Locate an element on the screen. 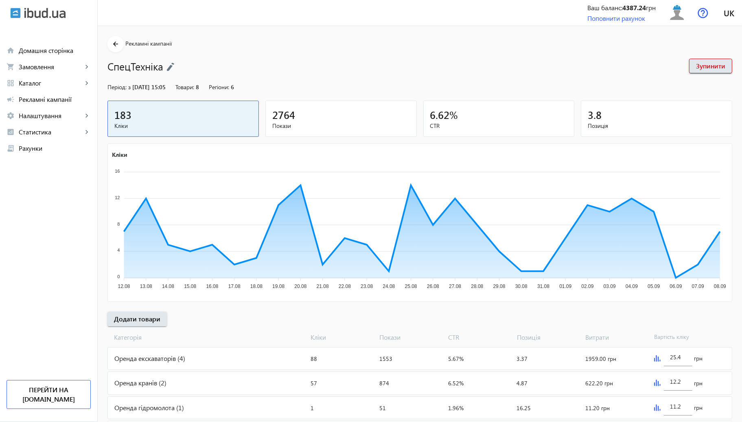 The width and height of the screenshot is (742, 422). tspan: 06.09 is located at coordinates (676, 286).